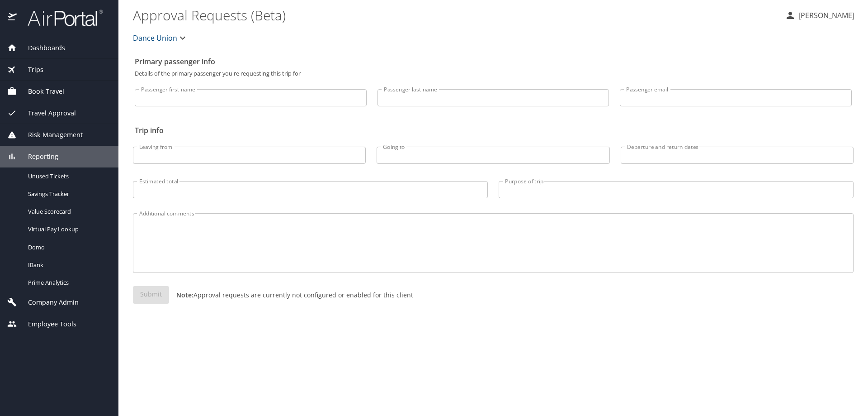 Image resolution: width=868 pixels, height=416 pixels. I want to click on span: Risk Management, so click(50, 135).